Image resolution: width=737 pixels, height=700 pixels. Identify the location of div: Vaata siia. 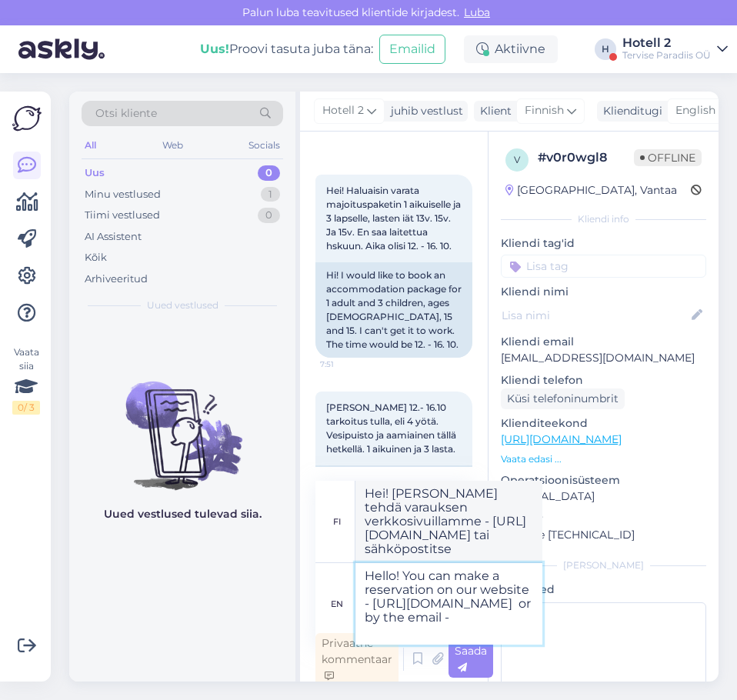
(26, 381).